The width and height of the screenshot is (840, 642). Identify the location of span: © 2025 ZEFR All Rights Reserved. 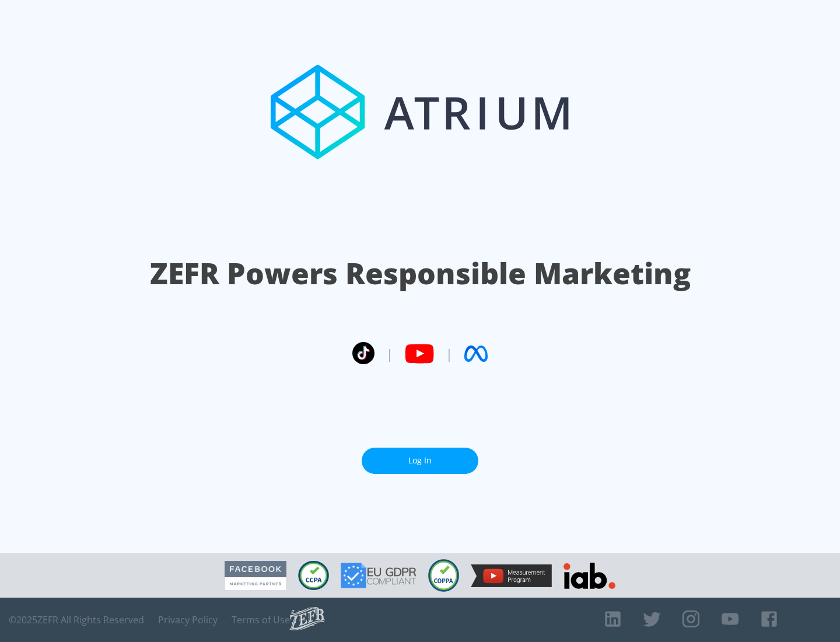
(76, 620).